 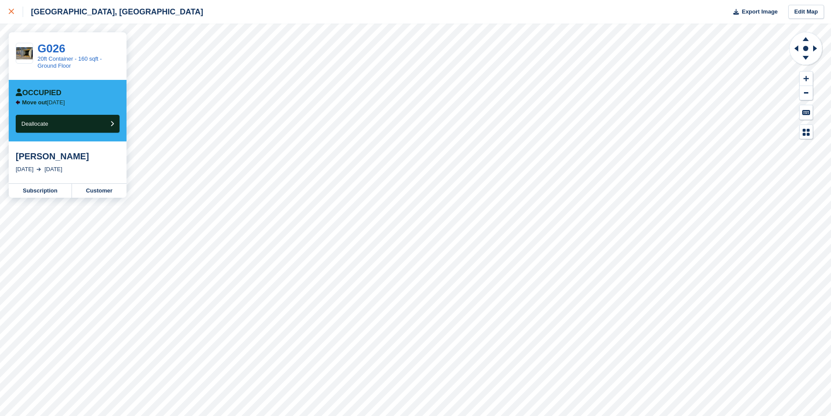 I want to click on a: Edit Map, so click(x=806, y=12).